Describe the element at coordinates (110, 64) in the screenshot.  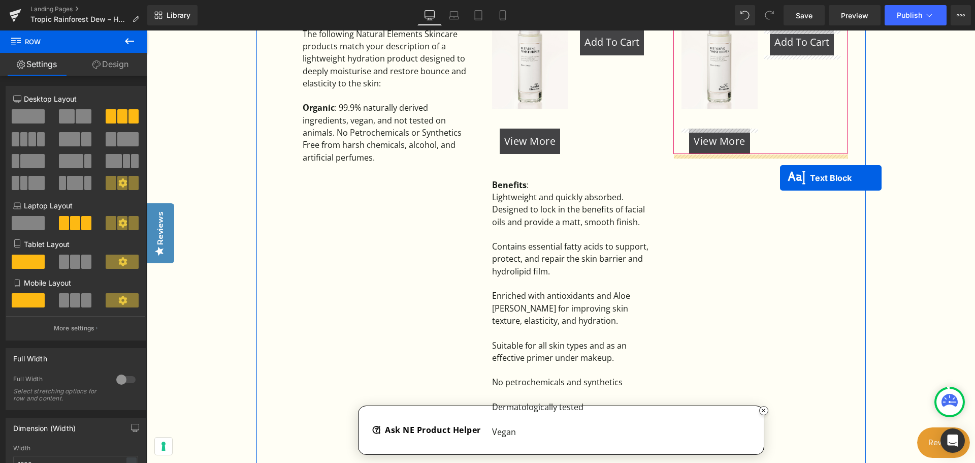
I see `a: Design` at that location.